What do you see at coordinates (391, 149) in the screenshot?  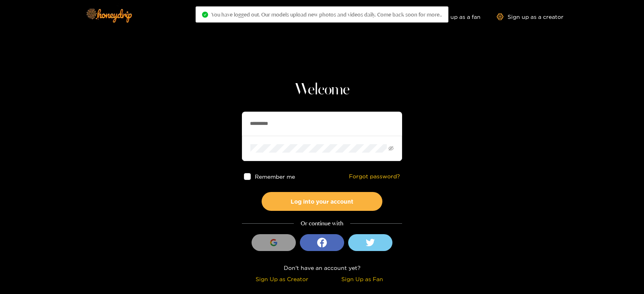 I see `span: eye-invisible` at bounding box center [391, 149].